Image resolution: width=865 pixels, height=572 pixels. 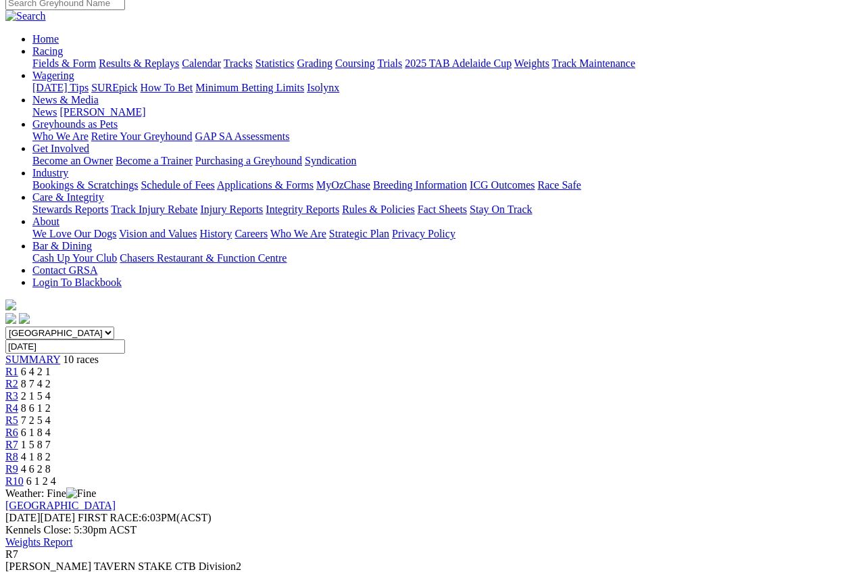 I want to click on a: Stay On Track, so click(x=501, y=209).